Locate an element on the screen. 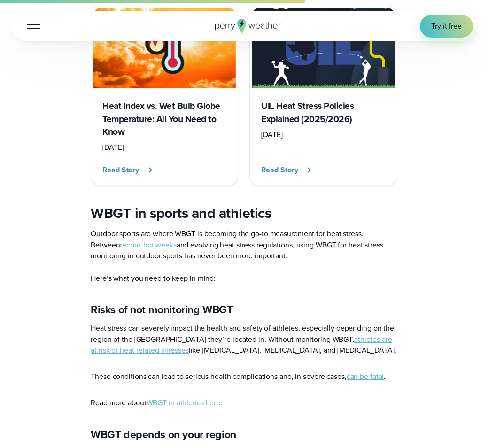 The width and height of the screenshot is (488, 448). a: Heat Index vs Wet bulb globe temperature Heat Index vs. Wet Bulb Globe Temperature: All You Need ... is located at coordinates (164, 95).